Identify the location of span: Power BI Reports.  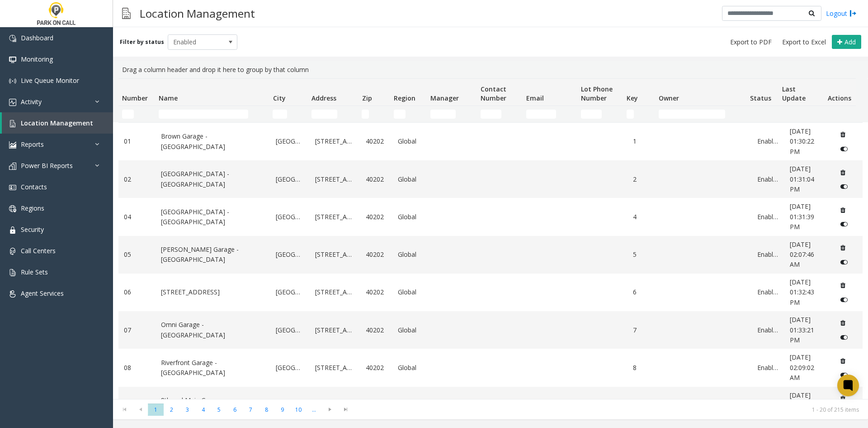
(47, 165).